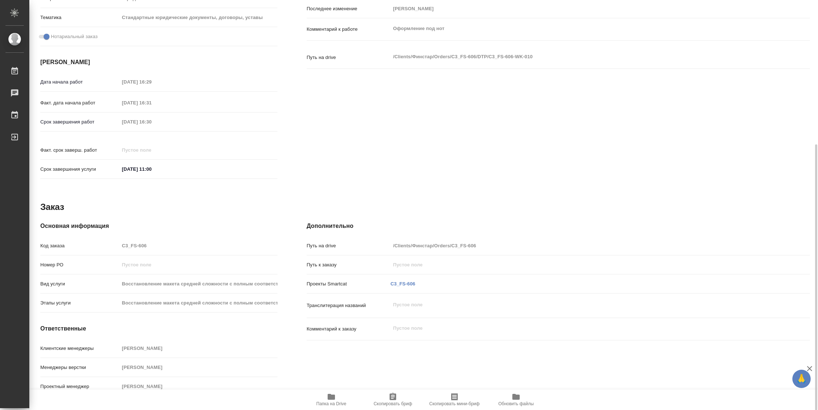  What do you see at coordinates (80, 18) in the screenshot?
I see `p: Тематика` at bounding box center [80, 18].